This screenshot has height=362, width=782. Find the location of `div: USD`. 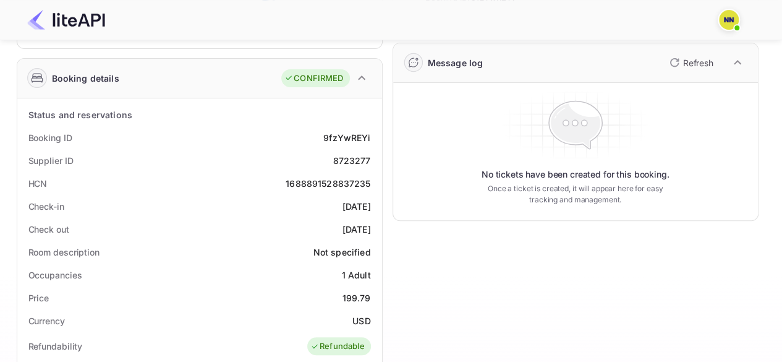

div: USD is located at coordinates (361, 320).